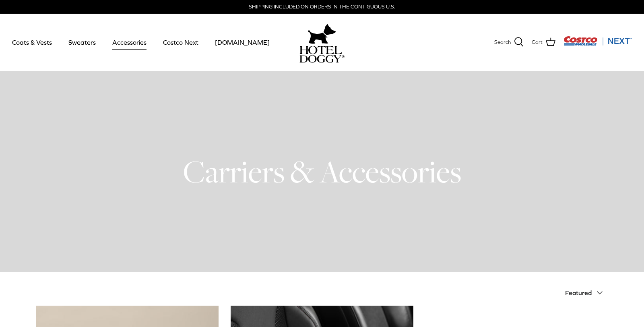  Describe the element at coordinates (32, 43) in the screenshot. I see `a: Coats & Vests` at that location.